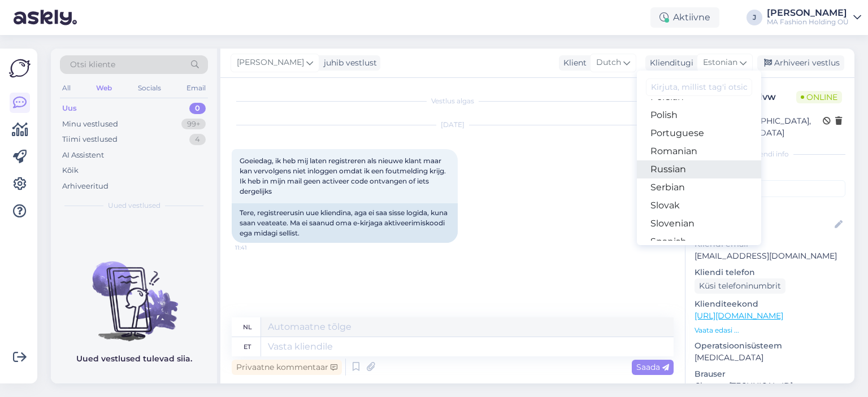  Describe the element at coordinates (20, 68) in the screenshot. I see `img: Askly Logo` at that location.